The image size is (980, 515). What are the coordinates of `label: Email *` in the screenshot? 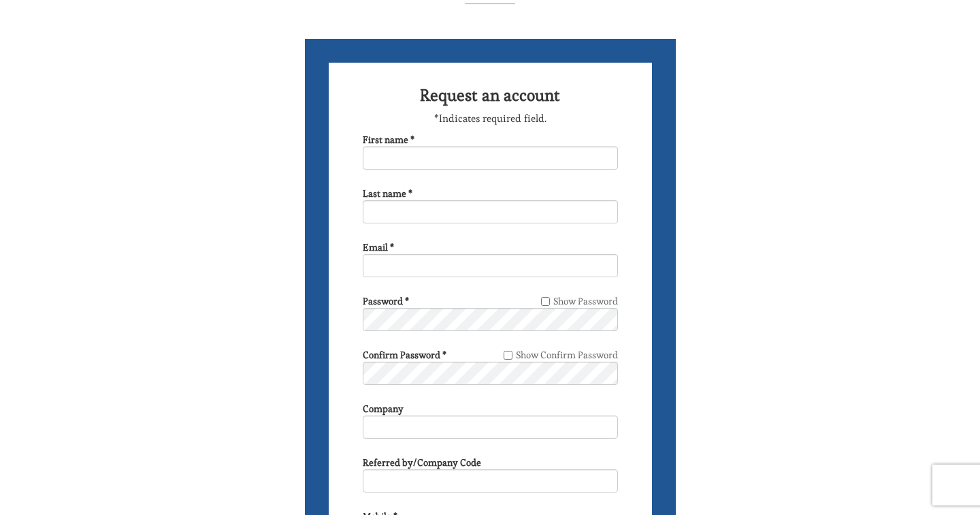 It's located at (378, 247).